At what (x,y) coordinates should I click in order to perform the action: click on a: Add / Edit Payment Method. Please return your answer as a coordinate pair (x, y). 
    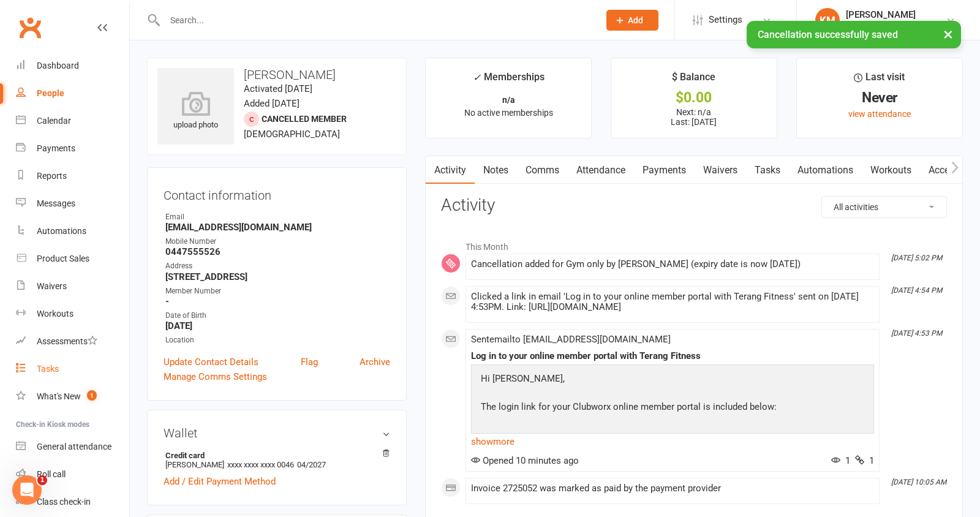
    Looking at the image, I should click on (219, 482).